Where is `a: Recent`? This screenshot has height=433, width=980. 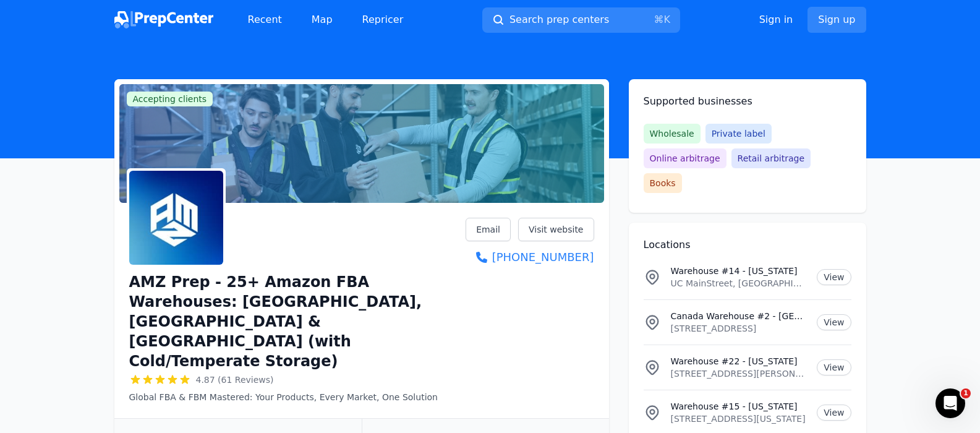
a: Recent is located at coordinates (265, 20).